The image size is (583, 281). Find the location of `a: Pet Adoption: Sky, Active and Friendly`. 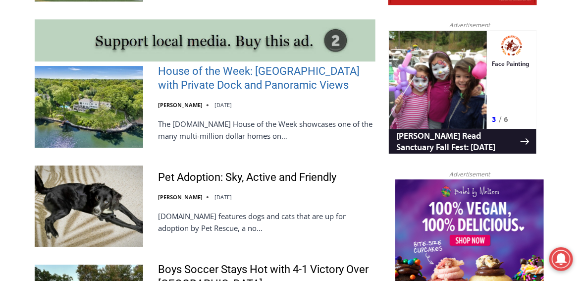

a: Pet Adoption: Sky, Active and Friendly is located at coordinates (247, 177).